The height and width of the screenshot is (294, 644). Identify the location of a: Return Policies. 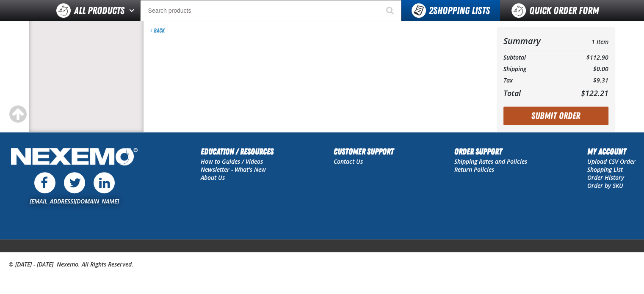
(474, 169).